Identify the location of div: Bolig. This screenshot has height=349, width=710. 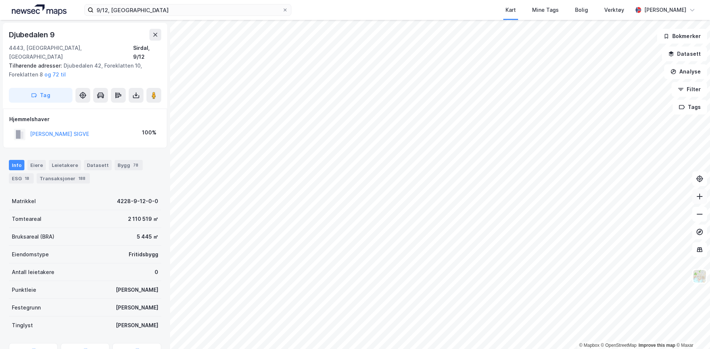
(581, 10).